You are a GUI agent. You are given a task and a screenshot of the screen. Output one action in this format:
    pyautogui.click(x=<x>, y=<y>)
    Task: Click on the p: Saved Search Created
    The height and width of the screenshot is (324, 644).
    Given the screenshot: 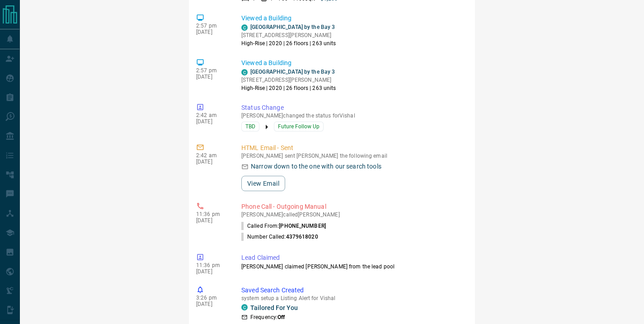 What is the action you would take?
    pyautogui.click(x=353, y=290)
    